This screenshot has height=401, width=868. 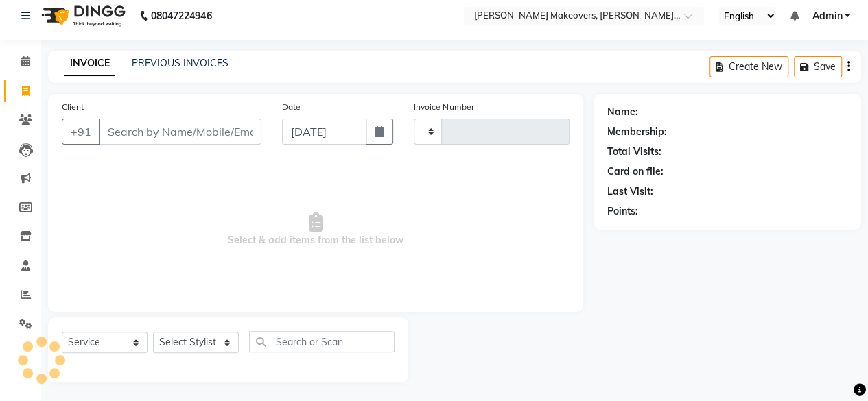 I want to click on div: Name:, so click(x=622, y=111).